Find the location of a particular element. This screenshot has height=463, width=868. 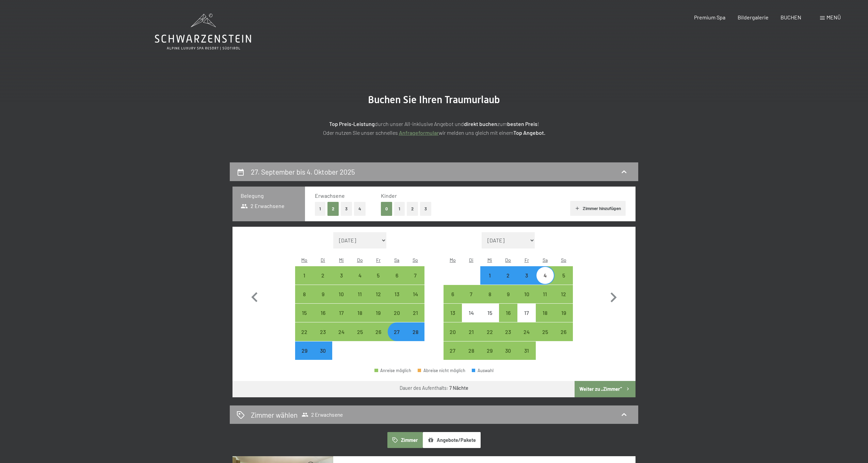

div: 4 is located at coordinates (360, 281).